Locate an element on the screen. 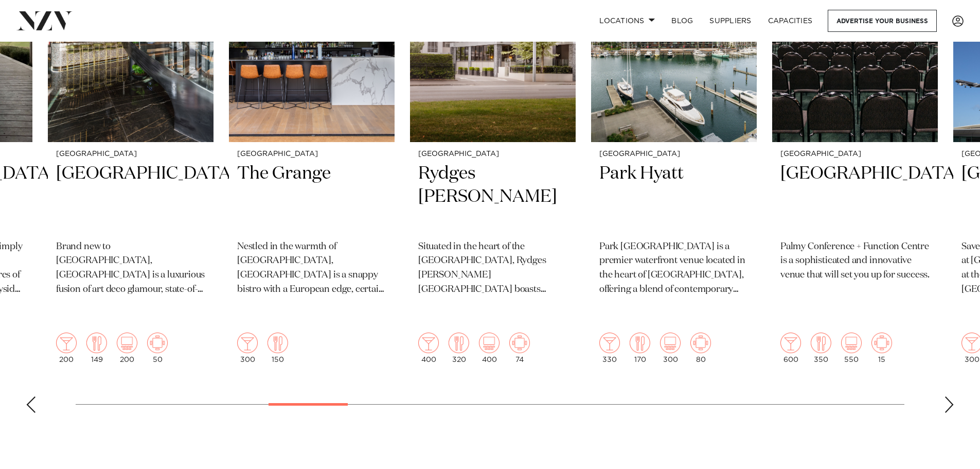 The image size is (980, 469). img: nzv-logo.png is located at coordinates (45, 20).